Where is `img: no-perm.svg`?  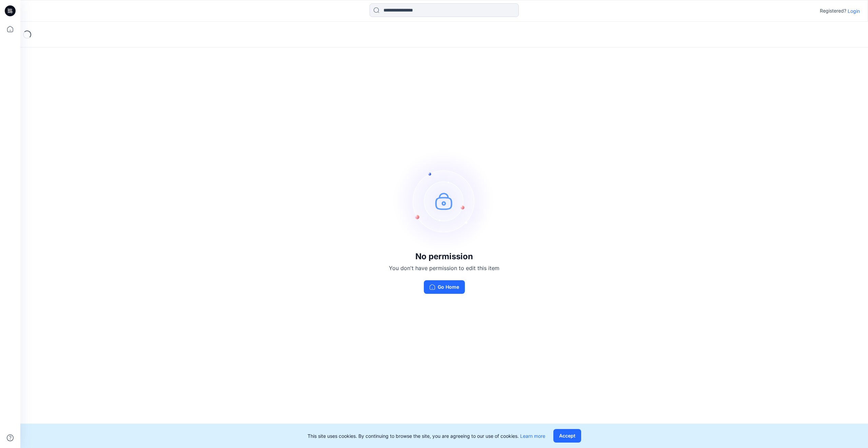
img: no-perm.svg is located at coordinates (444, 201).